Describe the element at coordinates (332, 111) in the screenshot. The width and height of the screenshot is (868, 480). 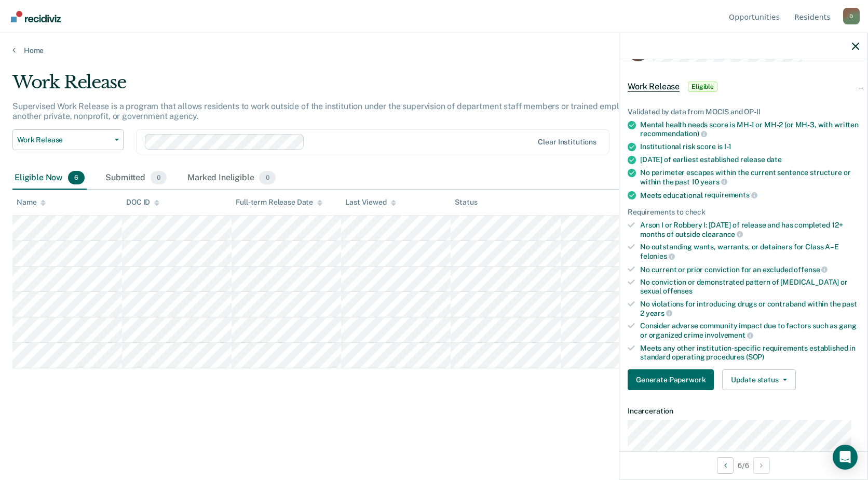
I see `p: Supervised Work Release is a program that allows residents to work outside of the institution und...` at that location.